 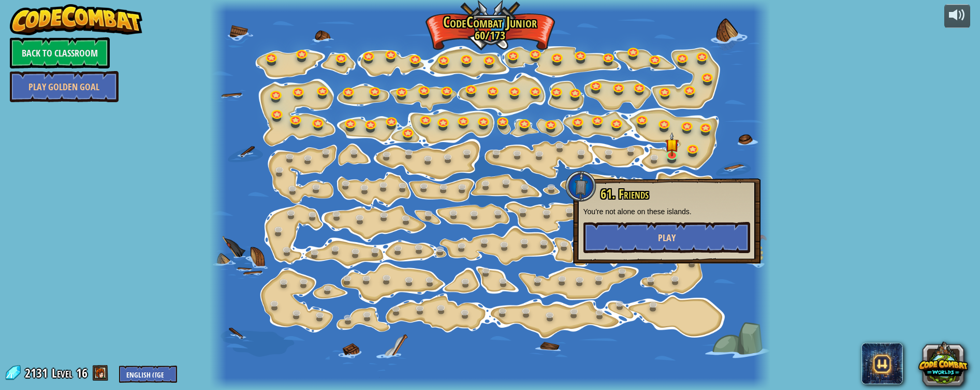 I want to click on button: Play, so click(x=667, y=238).